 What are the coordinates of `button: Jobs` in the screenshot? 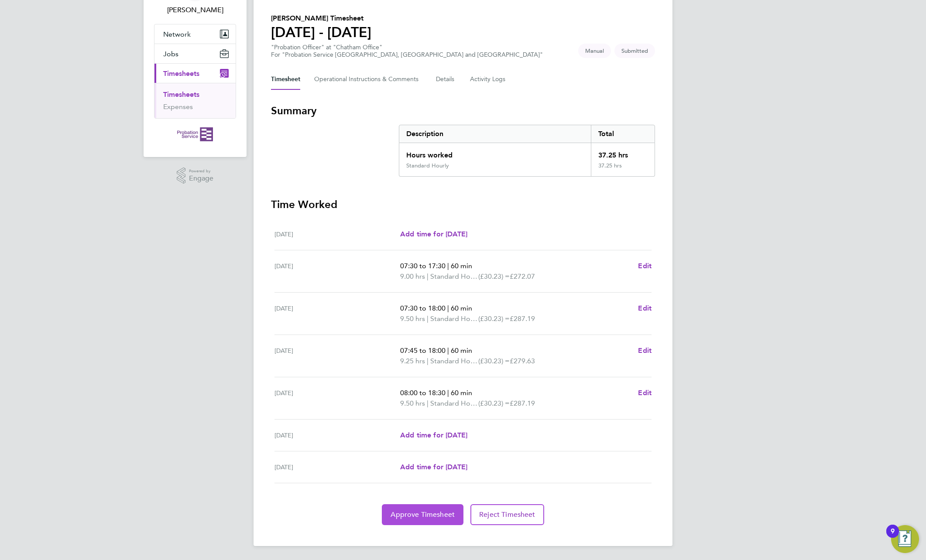 It's located at (195, 54).